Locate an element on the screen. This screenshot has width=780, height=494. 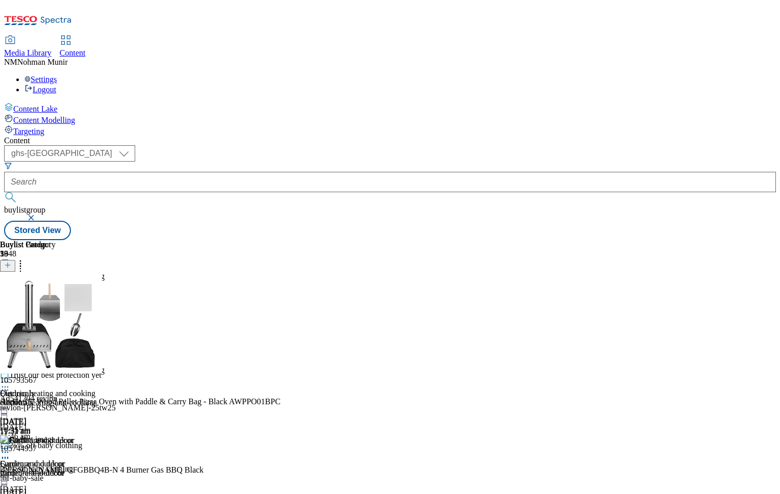
a: Targeting is located at coordinates (390, 131).